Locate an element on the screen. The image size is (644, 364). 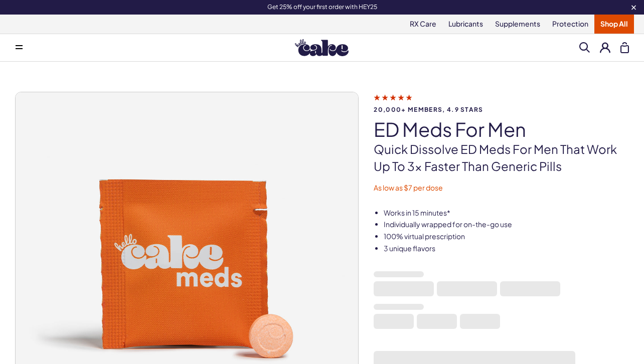
p: As low as $7 per dose is located at coordinates (501, 188).